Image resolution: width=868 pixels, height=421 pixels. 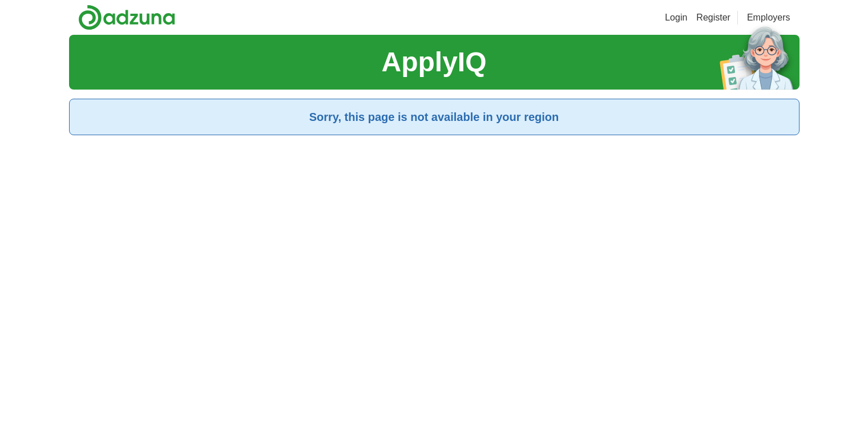 What do you see at coordinates (713, 18) in the screenshot?
I see `a: Register` at bounding box center [713, 18].